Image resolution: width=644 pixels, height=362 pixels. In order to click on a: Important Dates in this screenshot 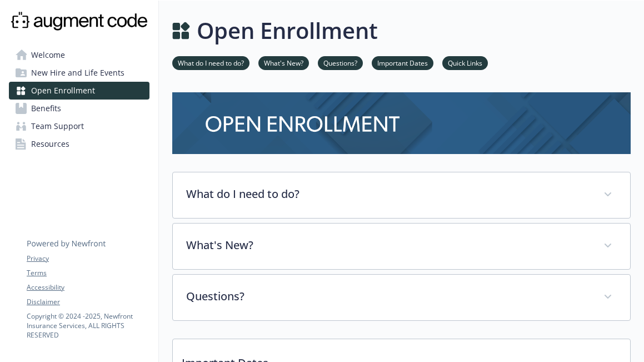, I will do `click(402, 62)`.